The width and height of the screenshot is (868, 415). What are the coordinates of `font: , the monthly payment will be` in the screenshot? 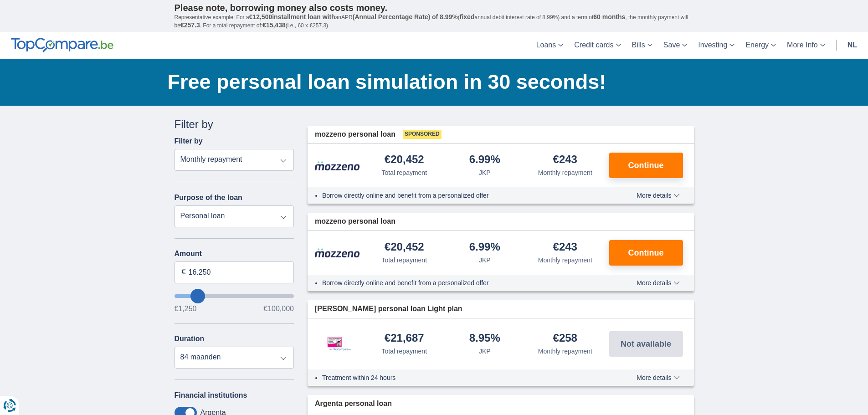 It's located at (432, 22).